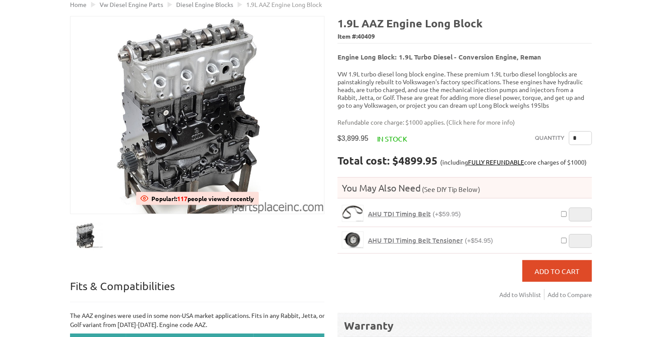  Describe the element at coordinates (353, 213) in the screenshot. I see `img: AHU TDI Timing Belt` at that location.